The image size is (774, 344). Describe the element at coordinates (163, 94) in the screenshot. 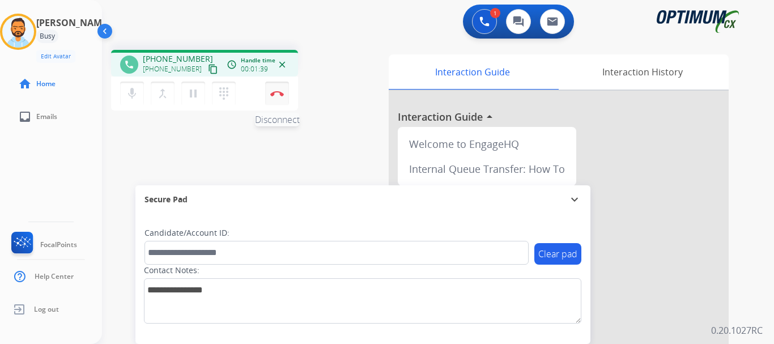

I see `mat-icon: merge_type` at that location.